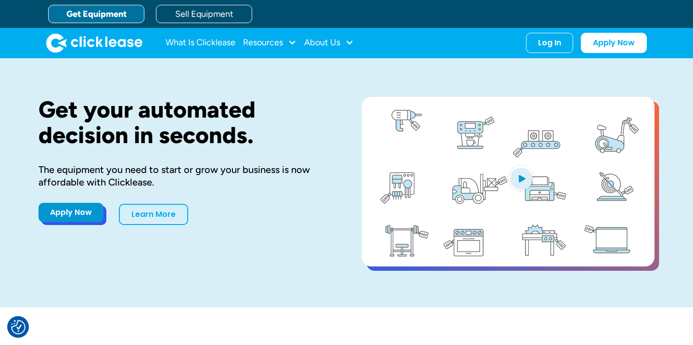  Describe the element at coordinates (185, 176) in the screenshot. I see `div: The equipment you need to start or grow your business is now affordable with Clicklease.` at that location.